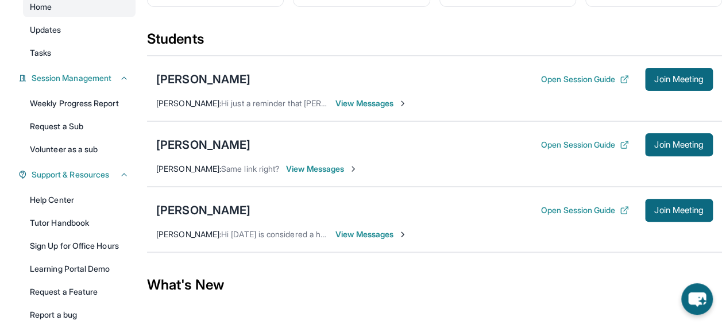 This screenshot has height=324, width=722. Describe the element at coordinates (79, 53) in the screenshot. I see `a: Tasks` at that location.